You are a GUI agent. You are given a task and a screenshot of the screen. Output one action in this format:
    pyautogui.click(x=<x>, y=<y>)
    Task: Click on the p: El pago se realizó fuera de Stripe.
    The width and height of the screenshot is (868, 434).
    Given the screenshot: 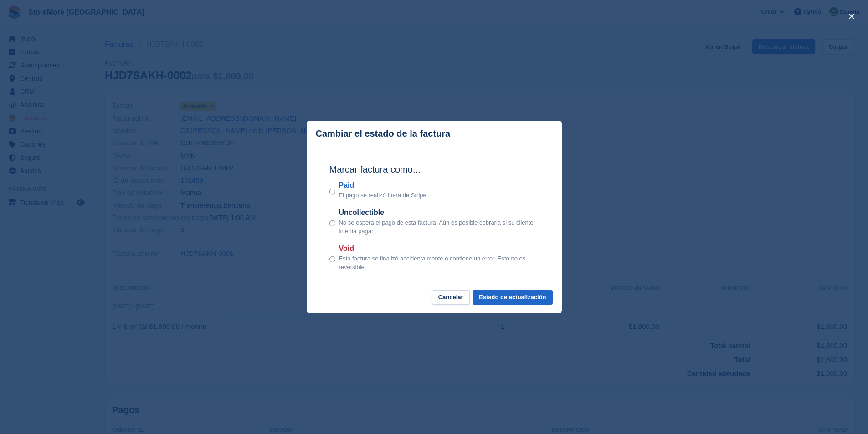 What is the action you would take?
    pyautogui.click(x=384, y=195)
    